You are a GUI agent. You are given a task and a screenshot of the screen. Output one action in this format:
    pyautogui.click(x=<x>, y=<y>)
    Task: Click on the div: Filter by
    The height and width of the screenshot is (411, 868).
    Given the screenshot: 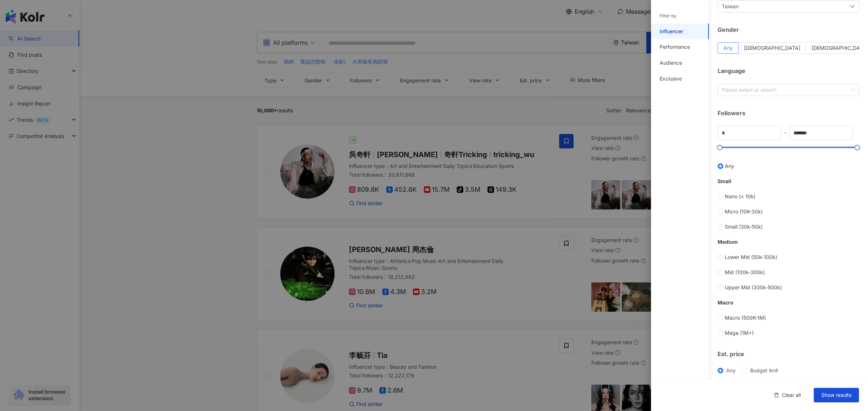 What is the action you would take?
    pyautogui.click(x=667, y=16)
    